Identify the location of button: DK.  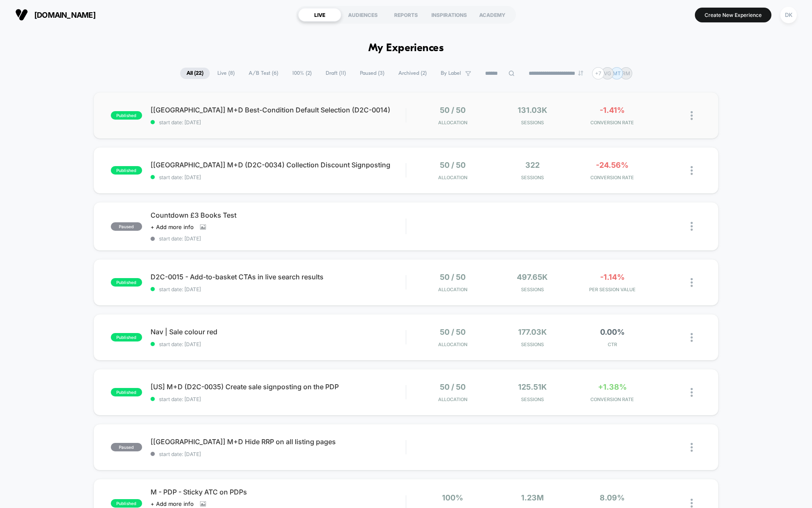
(788, 15).